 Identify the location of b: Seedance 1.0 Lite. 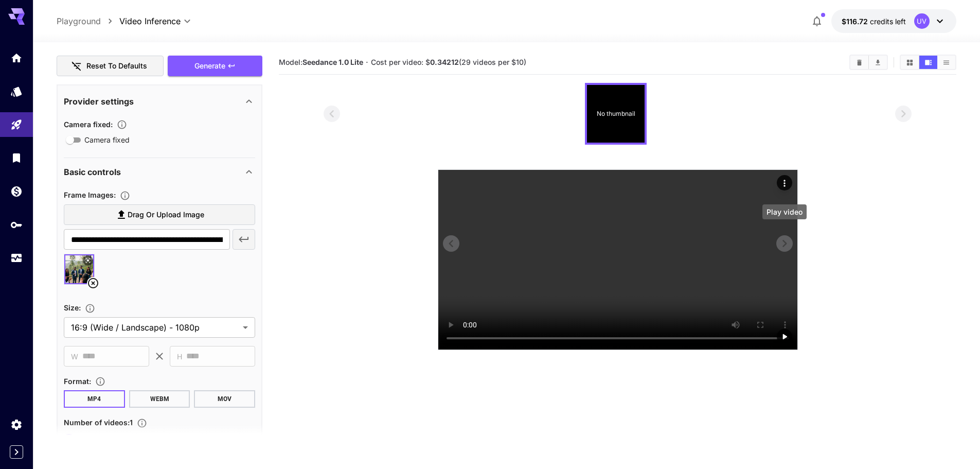
(333, 61).